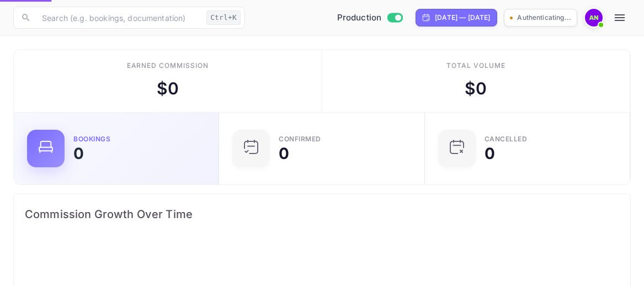 This screenshot has height=286, width=644. Describe the element at coordinates (456, 18) in the screenshot. I see `div: Click to change the date range period` at that location.